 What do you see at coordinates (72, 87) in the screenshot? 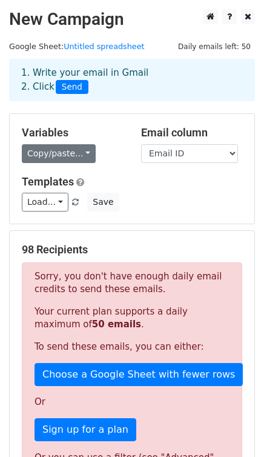
I see `span: Send` at bounding box center [72, 87].